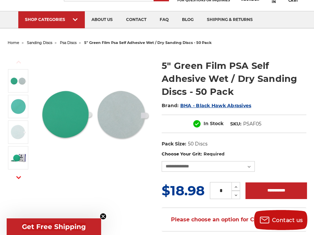 The height and width of the screenshot is (235, 314). I want to click on span: Contact us, so click(287, 220).